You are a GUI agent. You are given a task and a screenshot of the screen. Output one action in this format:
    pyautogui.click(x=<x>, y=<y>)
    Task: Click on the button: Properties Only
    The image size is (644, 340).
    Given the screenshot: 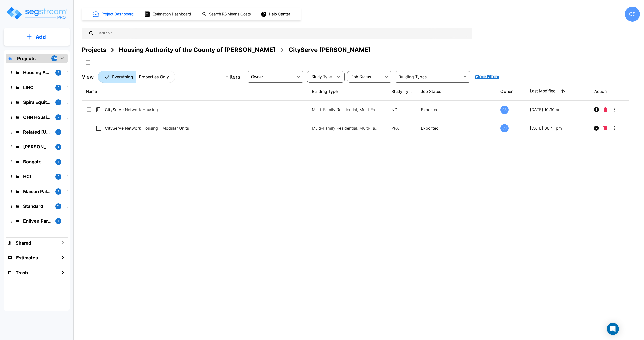 What is the action you would take?
    pyautogui.click(x=155, y=77)
    